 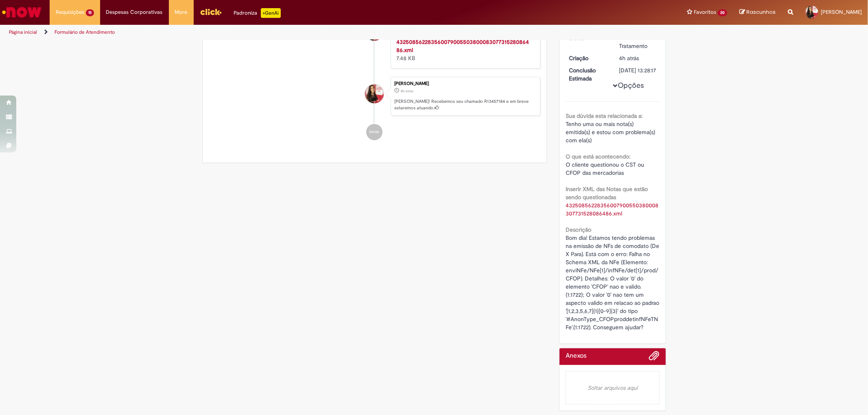 What do you see at coordinates (90, 13) in the screenshot?
I see `span: 15` at bounding box center [90, 13].